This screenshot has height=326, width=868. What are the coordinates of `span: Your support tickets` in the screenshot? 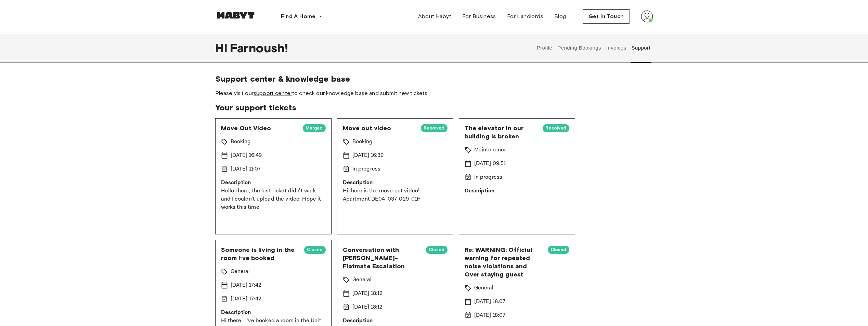 It's located at (434, 108).